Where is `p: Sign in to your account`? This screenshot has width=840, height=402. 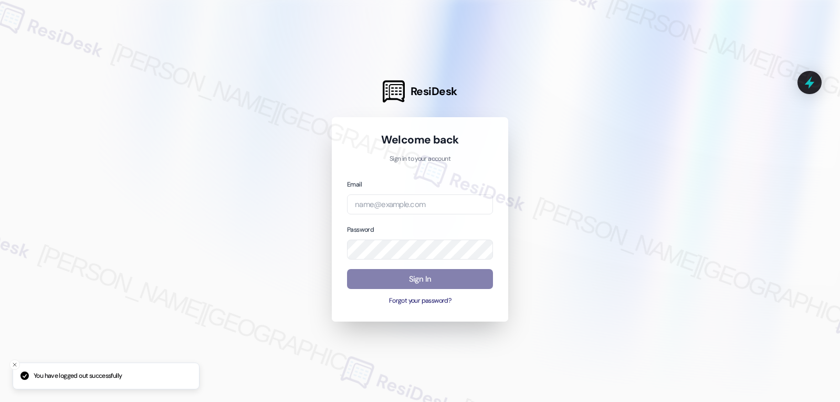 p: Sign in to your account is located at coordinates (420, 159).